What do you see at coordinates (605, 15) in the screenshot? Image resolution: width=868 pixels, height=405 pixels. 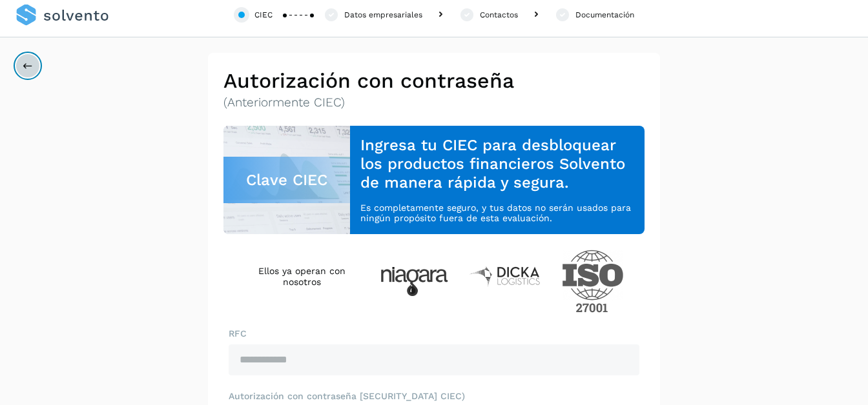 I see `div: Documentación` at bounding box center [605, 15].